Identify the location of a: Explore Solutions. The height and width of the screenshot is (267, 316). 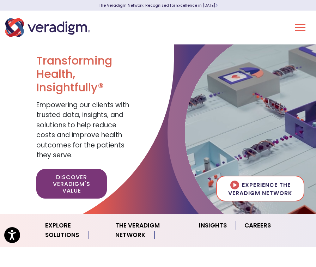
(72, 230).